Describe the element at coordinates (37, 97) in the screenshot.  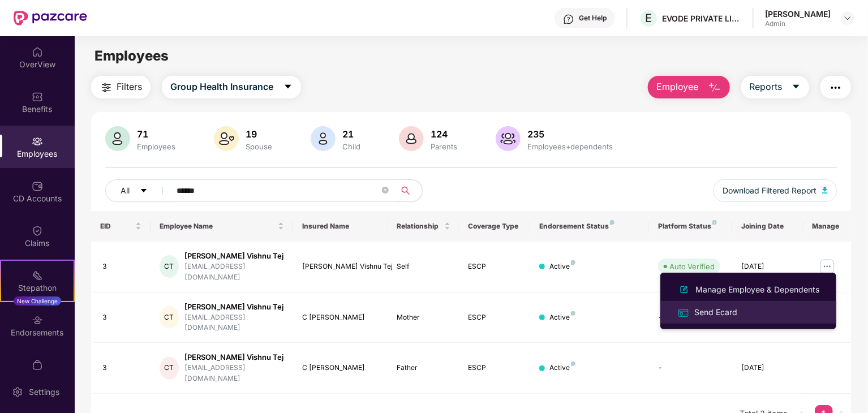
I see `img: svg+xml;base64,PHN2ZyBpZD0iQmVuZWZpdHMiIHhtbG5zPSJodHRwOi8vd3d3LnczLm9yZy8yMDAwL3N2ZyIgd2lkdGg9Ij...` at that location.